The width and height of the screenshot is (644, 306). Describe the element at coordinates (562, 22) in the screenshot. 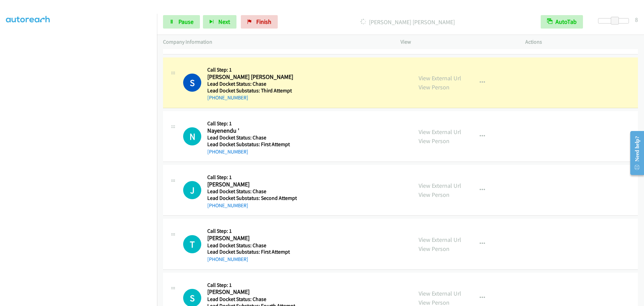

I see `button: AutoTab` at that location.